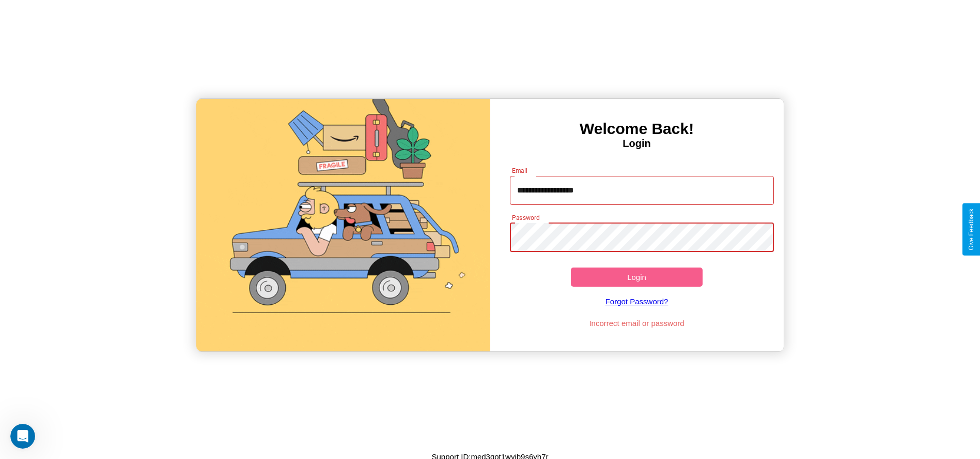  Describe the element at coordinates (520, 170) in the screenshot. I see `label: Email` at that location.